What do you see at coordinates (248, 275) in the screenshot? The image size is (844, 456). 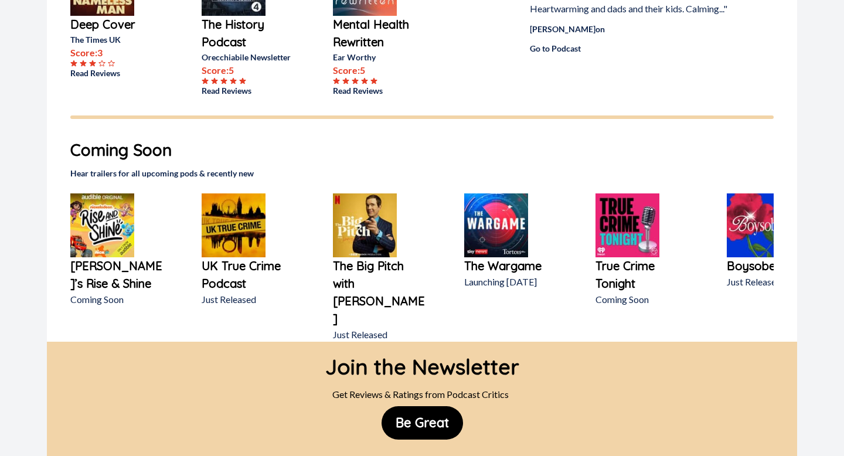 I see `a: UK True Crime Podcast` at bounding box center [248, 275].